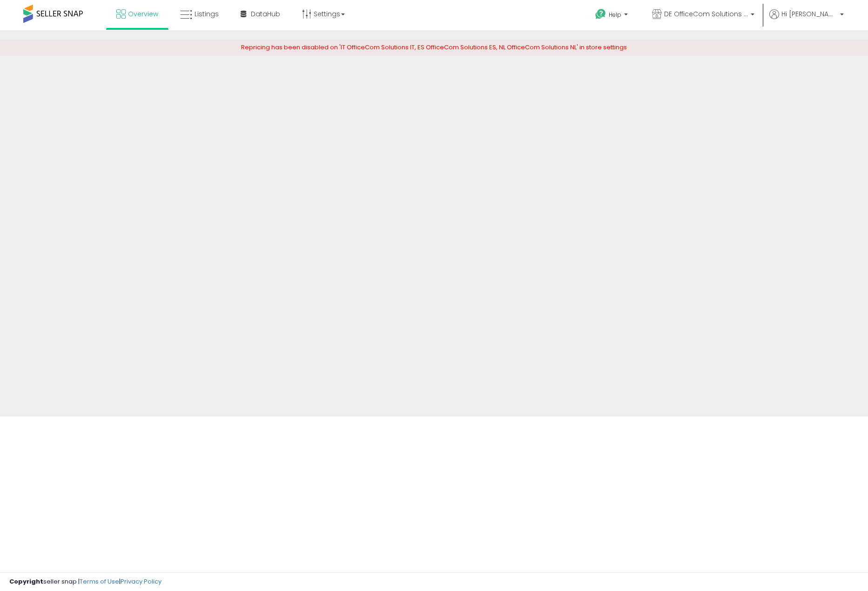 This screenshot has height=591, width=868. I want to click on span: DataHub, so click(265, 14).